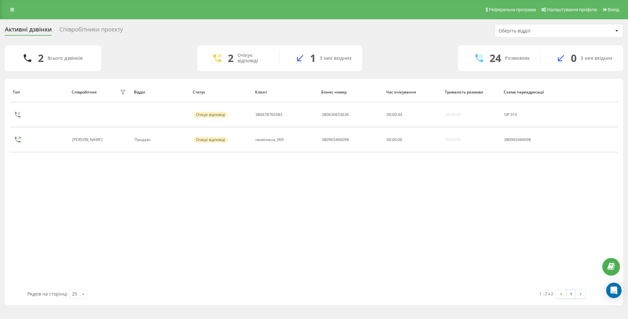  What do you see at coordinates (160, 140) in the screenshot?
I see `div: Продажі` at bounding box center [160, 140].